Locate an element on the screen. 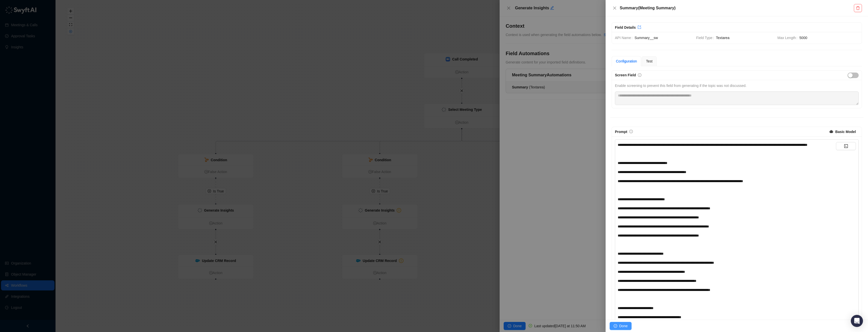  span: Textarea is located at coordinates (745, 38).